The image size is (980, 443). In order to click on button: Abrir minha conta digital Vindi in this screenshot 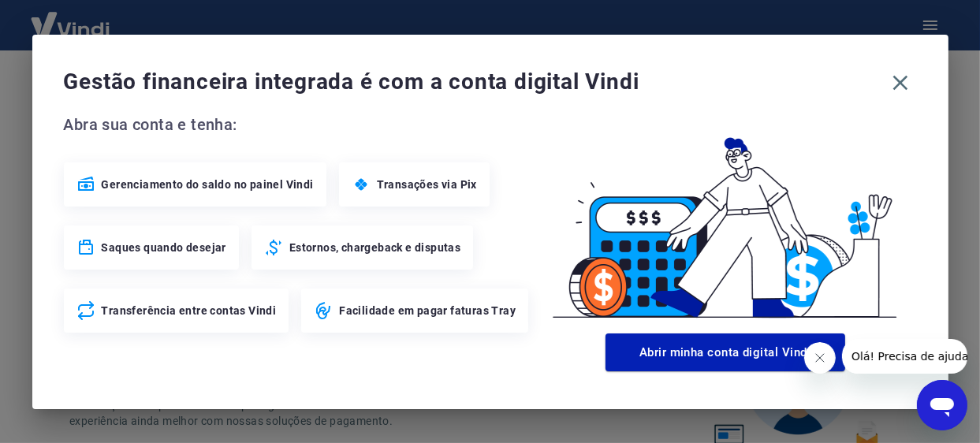, I will do `click(726, 352)`.